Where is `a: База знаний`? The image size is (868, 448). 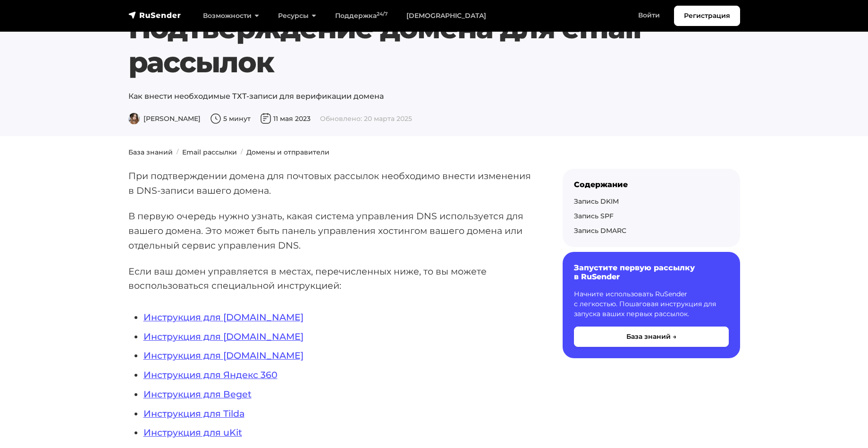 a: База знаний is located at coordinates (151, 152).